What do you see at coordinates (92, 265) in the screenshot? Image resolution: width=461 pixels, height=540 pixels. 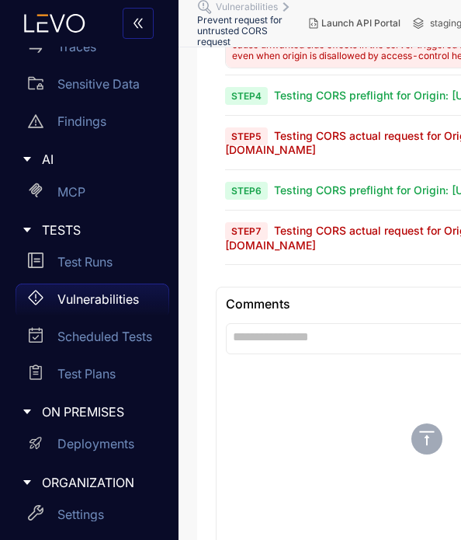 I see `a: Test Runs` at bounding box center [92, 265].